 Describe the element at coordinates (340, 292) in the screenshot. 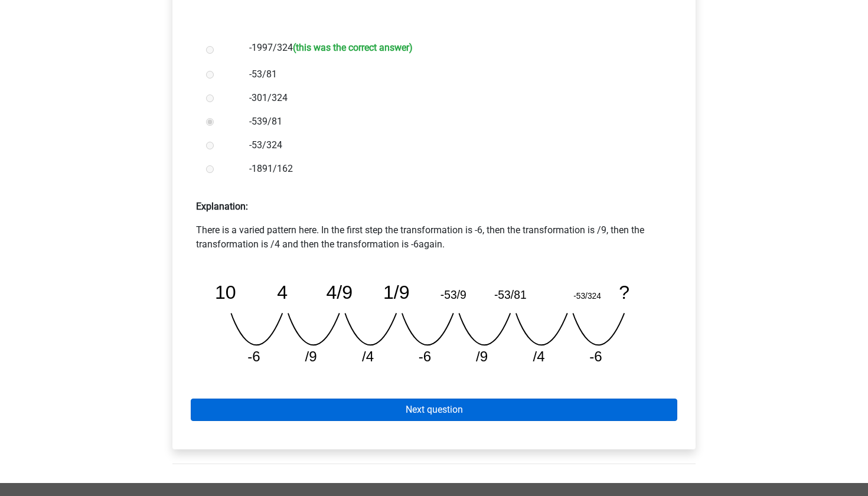

I see `tspan: 4/9` at that location.